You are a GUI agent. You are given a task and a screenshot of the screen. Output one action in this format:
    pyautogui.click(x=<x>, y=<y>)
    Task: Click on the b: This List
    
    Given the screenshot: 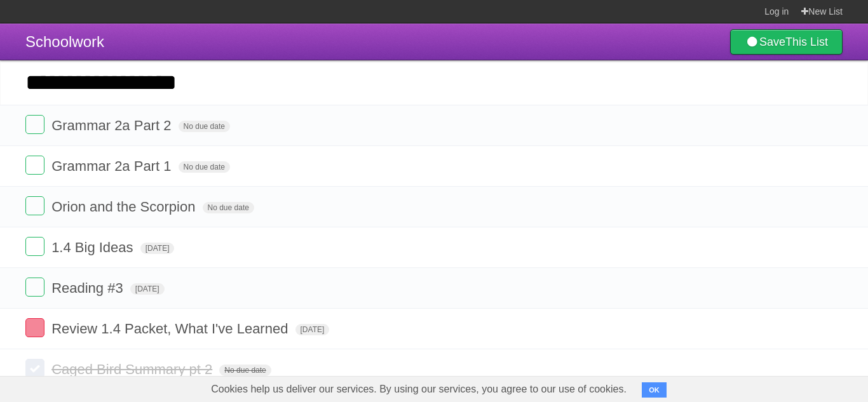 What is the action you would take?
    pyautogui.click(x=806, y=42)
    